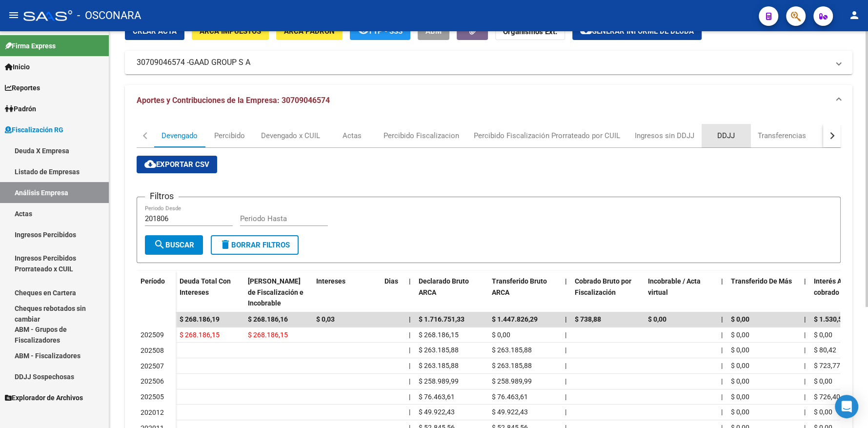 The height and width of the screenshot is (428, 868). What do you see at coordinates (830, 320) in the screenshot?
I see `span: $ 1.530,59` at bounding box center [830, 320].